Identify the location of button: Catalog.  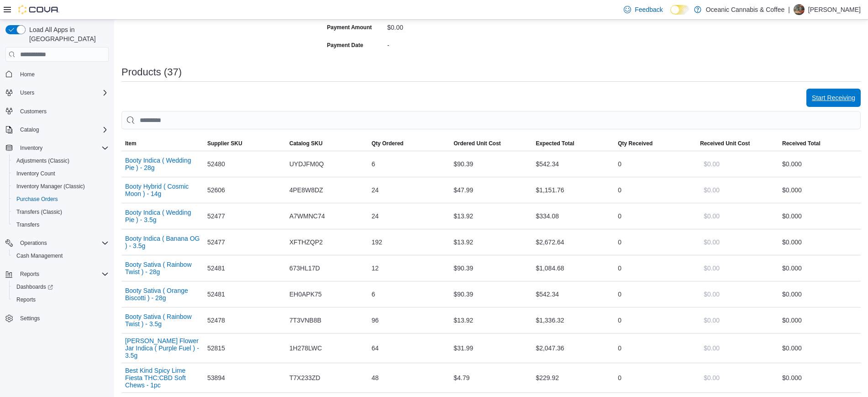
(57, 130).